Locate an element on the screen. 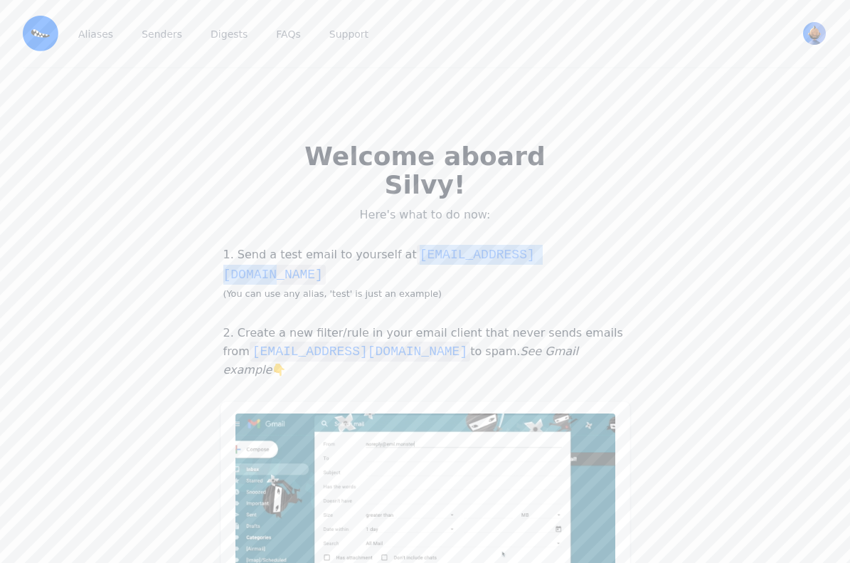  p: 1. Send a test email to yourself at is located at coordinates (426, 273).